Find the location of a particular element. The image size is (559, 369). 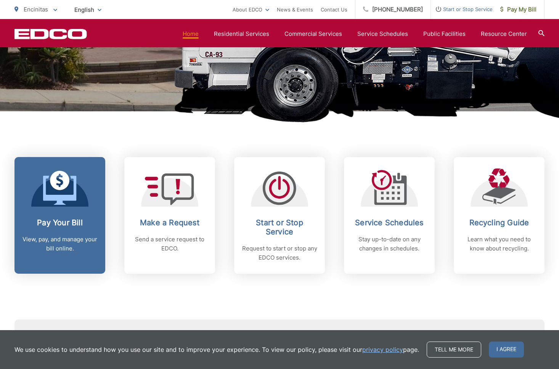

h2: Pay Your Bill is located at coordinates (60, 223).